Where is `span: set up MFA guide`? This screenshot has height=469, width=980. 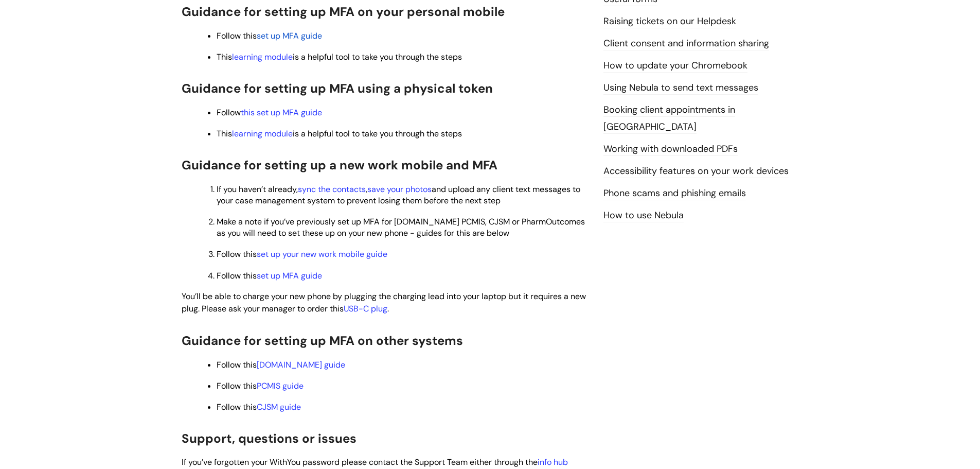 span: set up MFA guide is located at coordinates (289, 35).